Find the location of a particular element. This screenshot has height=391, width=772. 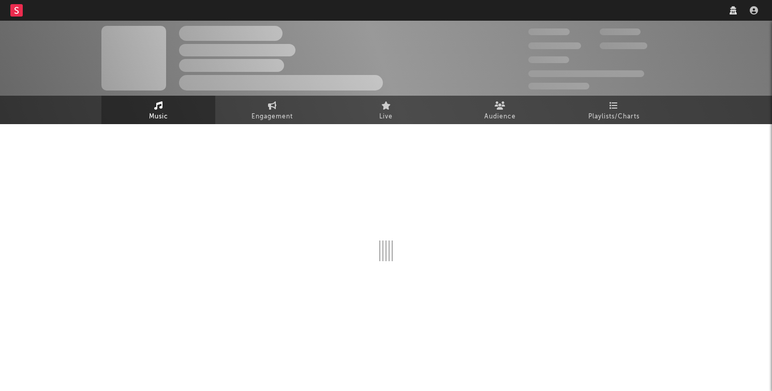

span: 300,000 is located at coordinates (549, 32).